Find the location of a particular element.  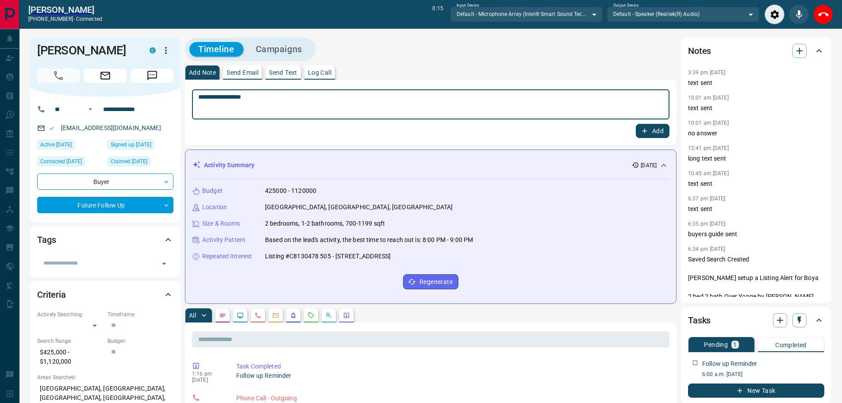

p: $425,000 - $1,120,000 is located at coordinates (70, 357).